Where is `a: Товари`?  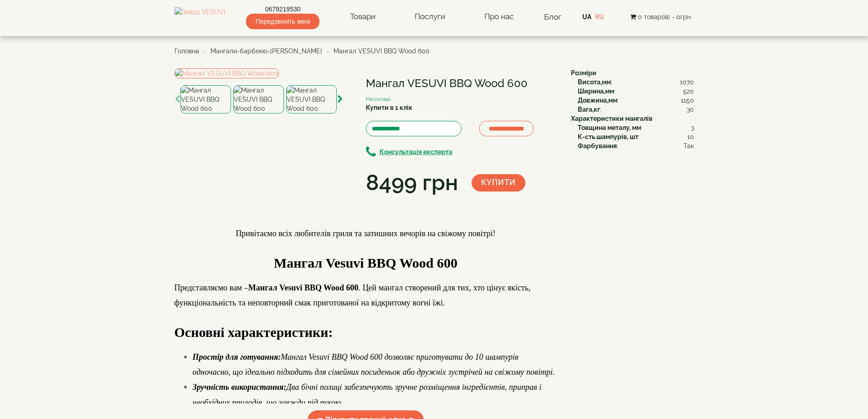 a: Товари is located at coordinates (363, 17).